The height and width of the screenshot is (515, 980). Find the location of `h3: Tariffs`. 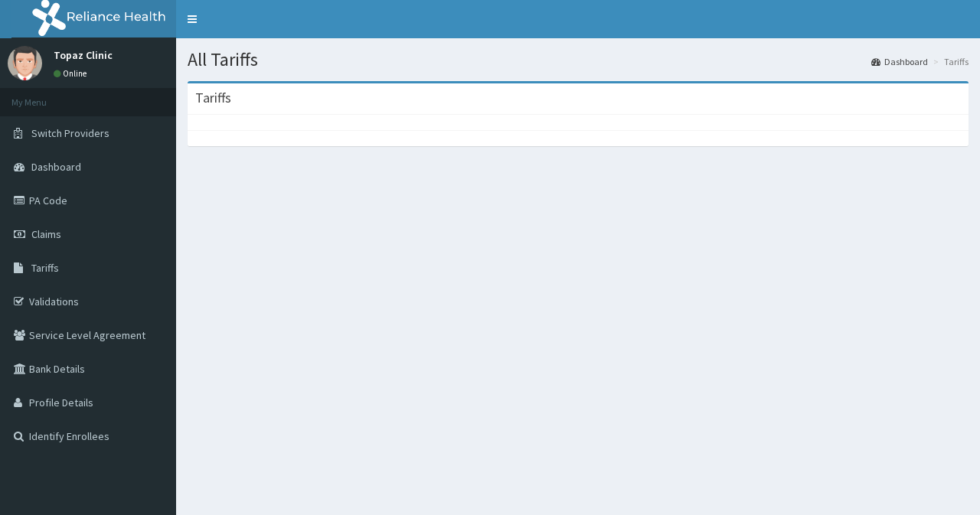

h3: Tariffs is located at coordinates (213, 97).